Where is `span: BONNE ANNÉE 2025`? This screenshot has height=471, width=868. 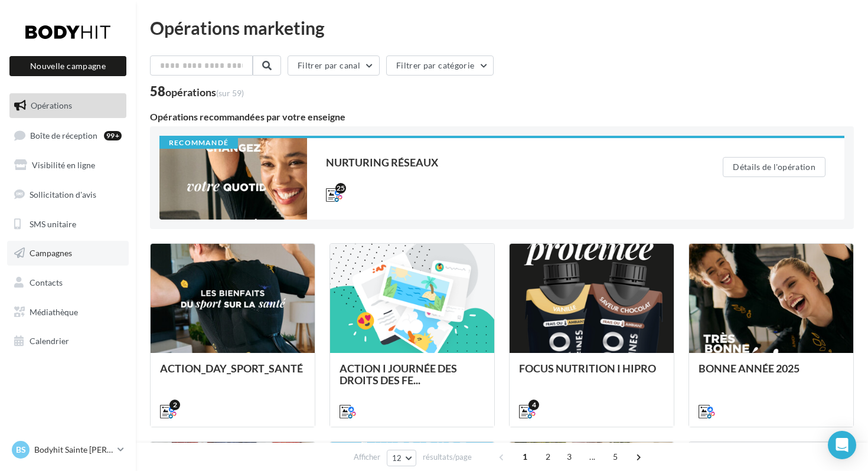 span: BONNE ANNÉE 2025 is located at coordinates (749, 368).